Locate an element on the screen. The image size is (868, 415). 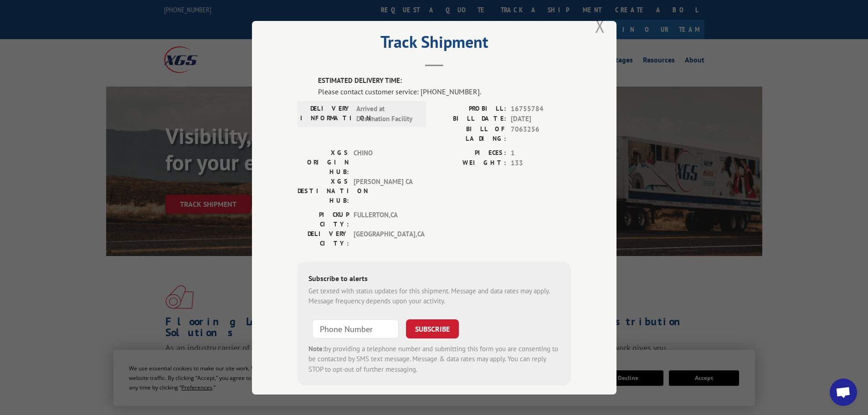
strong: Note: is located at coordinates (316, 348).